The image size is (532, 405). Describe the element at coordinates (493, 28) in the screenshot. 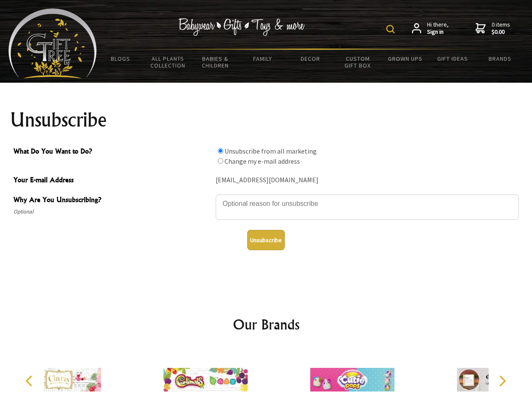

I see `a: 0 items$0.00` at that location.